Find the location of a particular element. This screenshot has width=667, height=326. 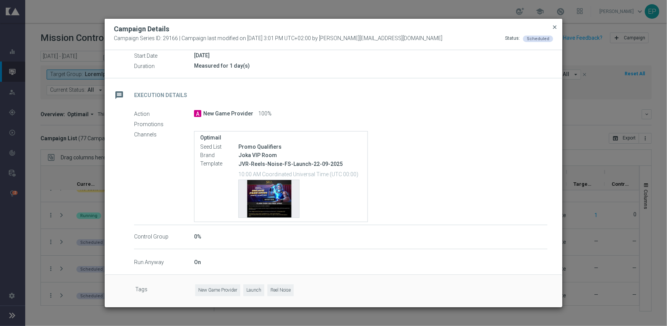

label: Control Group is located at coordinates (164, 237).